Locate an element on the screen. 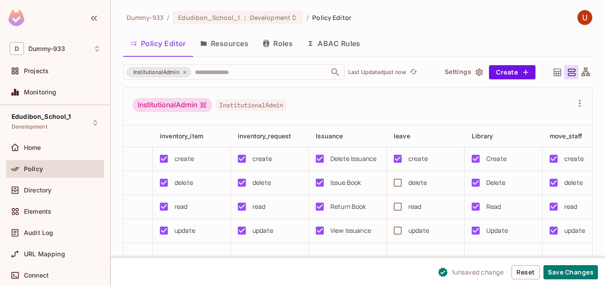 Image resolution: width=605 pixels, height=286 pixels. span: Home is located at coordinates (32, 148).